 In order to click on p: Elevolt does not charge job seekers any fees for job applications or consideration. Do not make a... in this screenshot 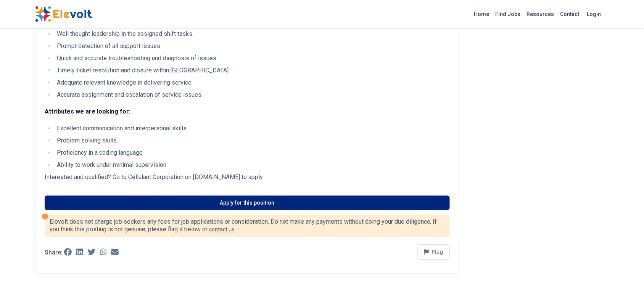, I will do `click(247, 225)`.